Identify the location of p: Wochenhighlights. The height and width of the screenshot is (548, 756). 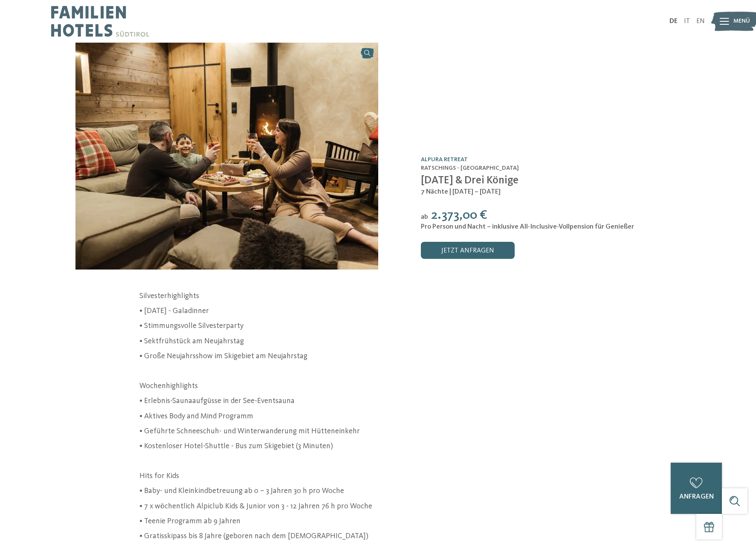
(378, 385).